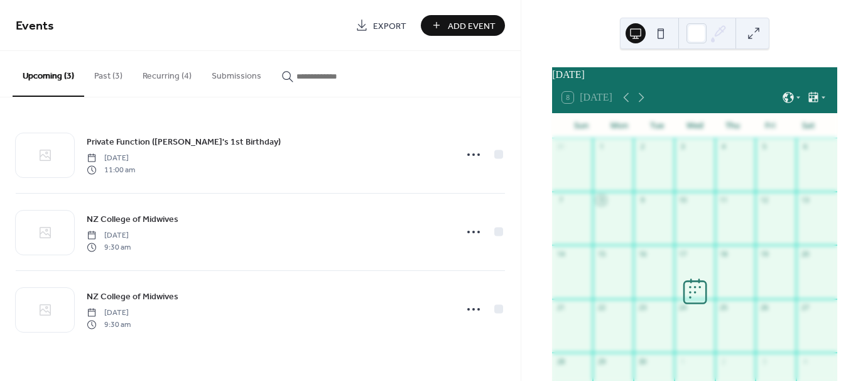  What do you see at coordinates (111, 170) in the screenshot?
I see `span: 11:00 am` at bounding box center [111, 170].